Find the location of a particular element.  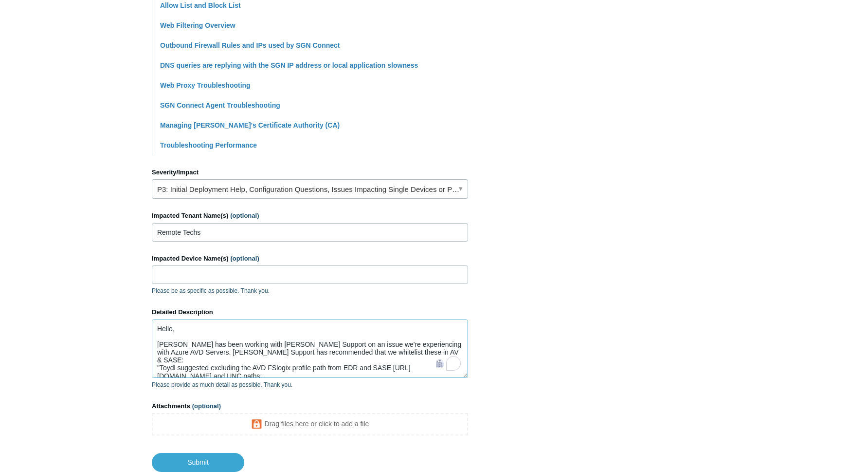

a: P3: Initial Deployment Help, Configuration Questions, Issues Impacting Single Devices or Past Out... is located at coordinates (310, 189).